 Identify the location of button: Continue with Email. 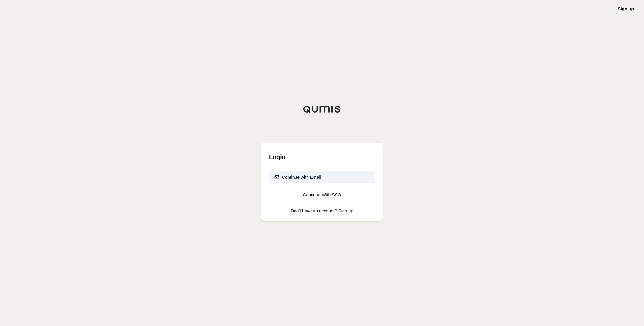
(322, 177).